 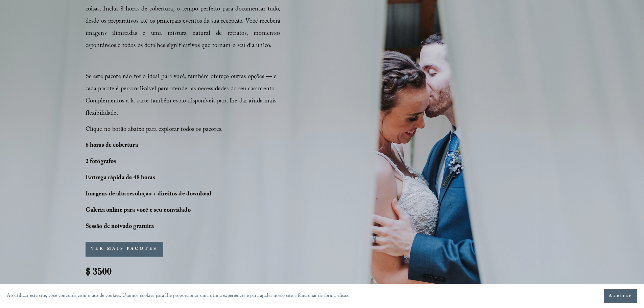 What do you see at coordinates (120, 227) in the screenshot?
I see `font: Sessão de noivado gratuita` at bounding box center [120, 227].